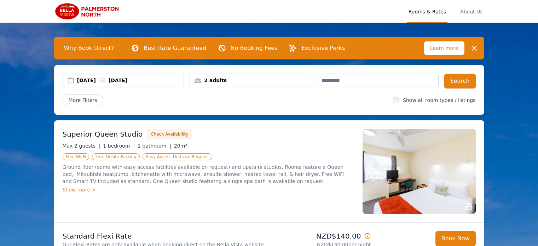 This screenshot has width=538, height=246. I want to click on p: Ground floor (some with easy access facilities available on request) and upstairs studios. Rooms ..., so click(208, 174).